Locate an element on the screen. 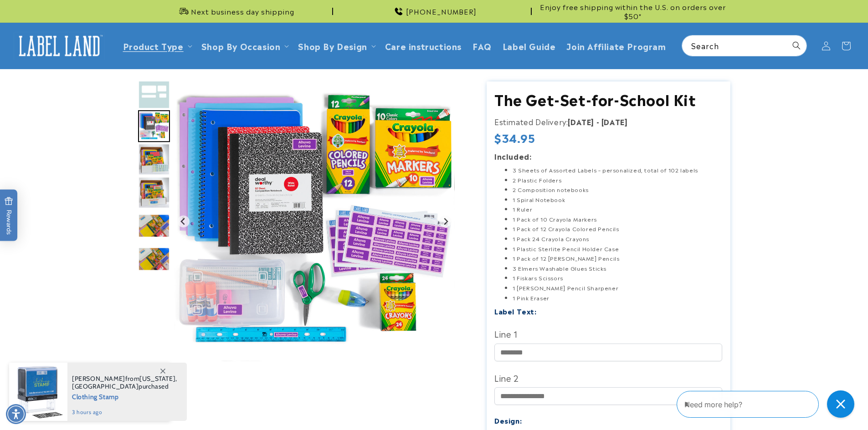 Image resolution: width=868 pixels, height=430 pixels. a: Shop By Design is located at coordinates (332, 45).